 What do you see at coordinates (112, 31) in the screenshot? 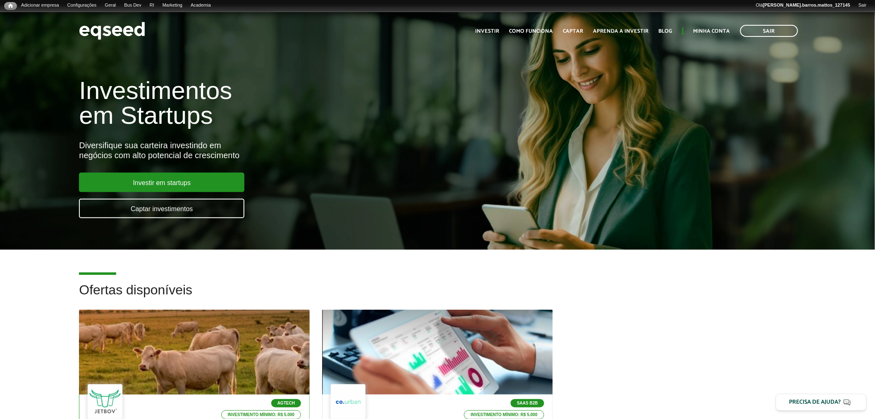
I see `img: EqSeed` at bounding box center [112, 31].